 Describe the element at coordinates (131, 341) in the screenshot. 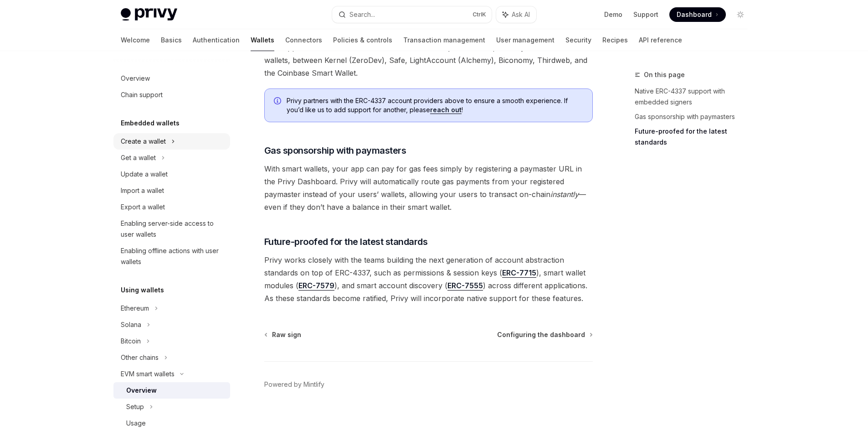

I see `div: Bitcoin` at that location.